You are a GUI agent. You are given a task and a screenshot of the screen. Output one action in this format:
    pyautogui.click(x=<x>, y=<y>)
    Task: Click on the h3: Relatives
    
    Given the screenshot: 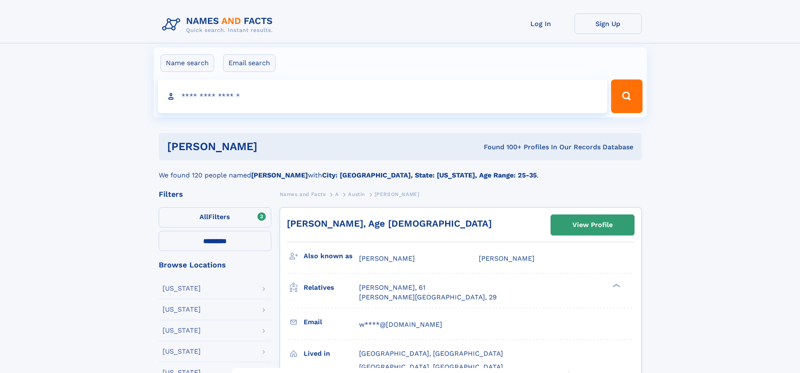 What is the action you would take?
    pyautogui.click(x=331, y=287)
    